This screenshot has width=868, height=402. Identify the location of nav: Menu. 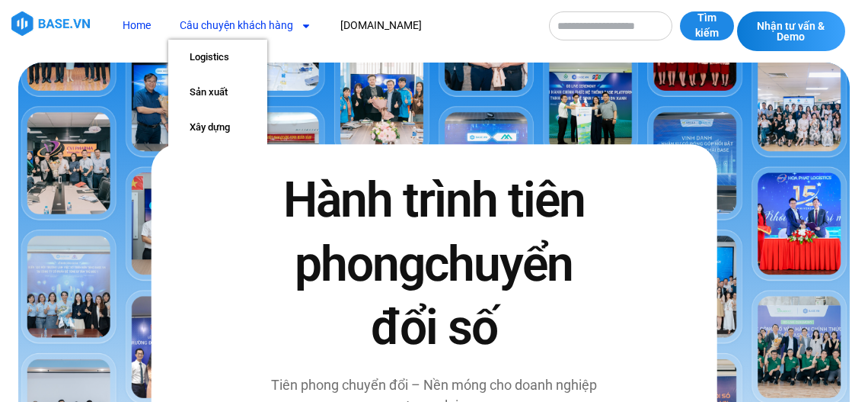
(323, 25).